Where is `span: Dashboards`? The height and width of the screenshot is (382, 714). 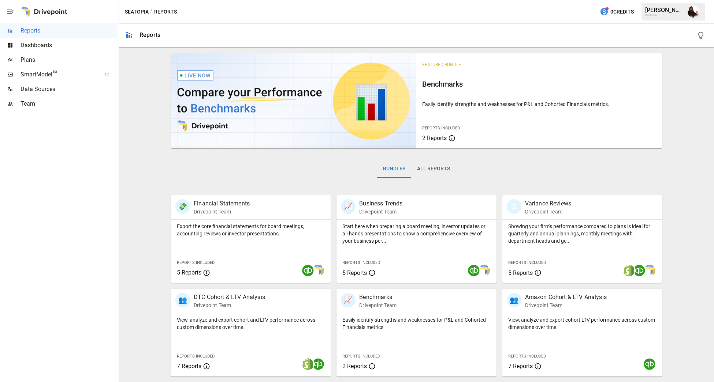 span: Dashboards is located at coordinates (69, 45).